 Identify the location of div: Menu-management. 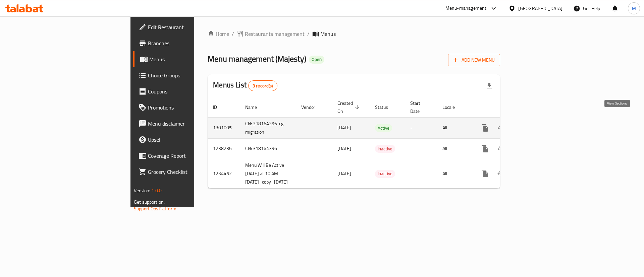
(466, 9).